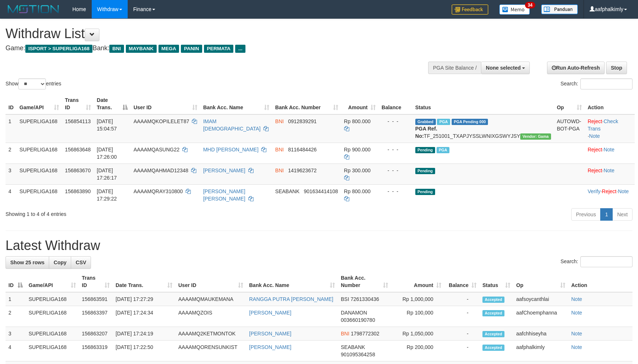  Describe the element at coordinates (541, 334) in the screenshot. I see `td: aafchhiseyha` at that location.